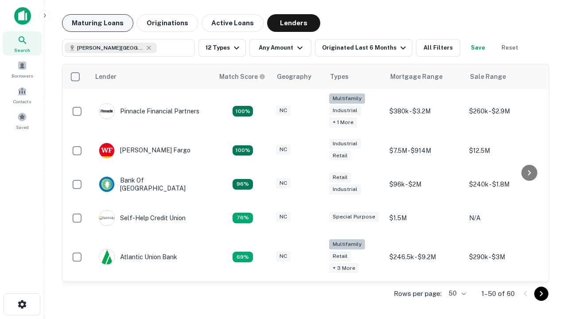  Describe the element at coordinates (138, 257) in the screenshot. I see `div: Atlantic Union Bank` at that location.